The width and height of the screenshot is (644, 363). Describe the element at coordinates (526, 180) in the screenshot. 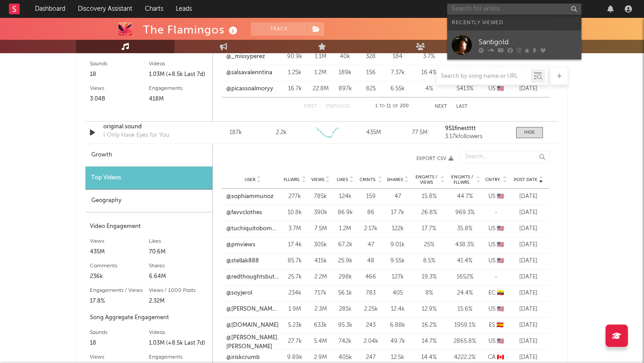

I see `span: Post Date` at that location.